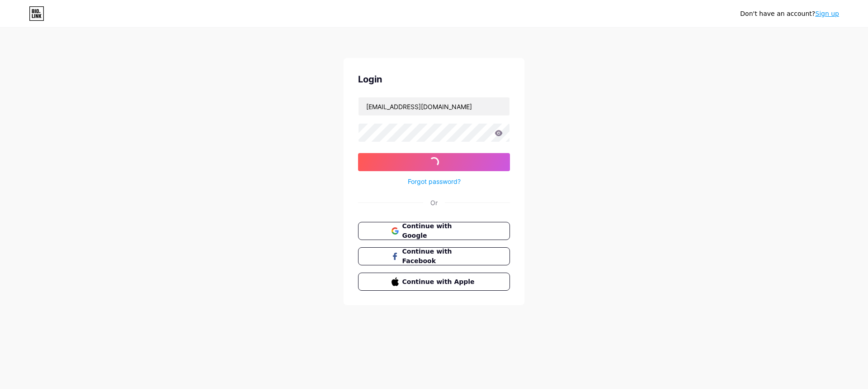 The image size is (868, 389). What do you see at coordinates (434, 231) in the screenshot?
I see `a: Continue with Google` at bounding box center [434, 231].